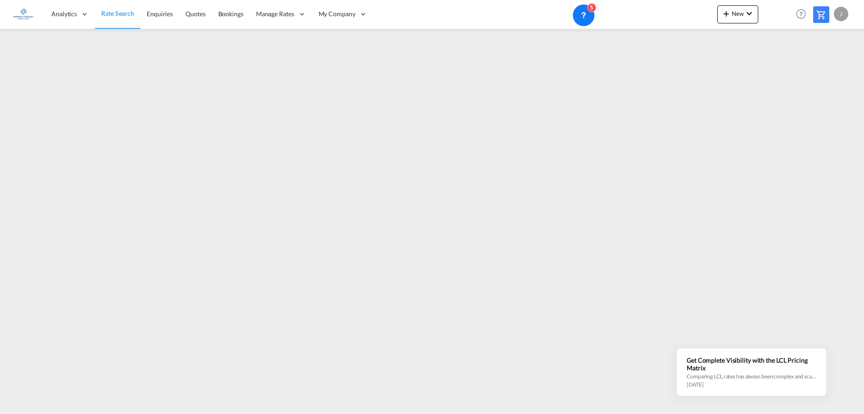 The width and height of the screenshot is (864, 414). I want to click on span: Manage Rates, so click(275, 14).